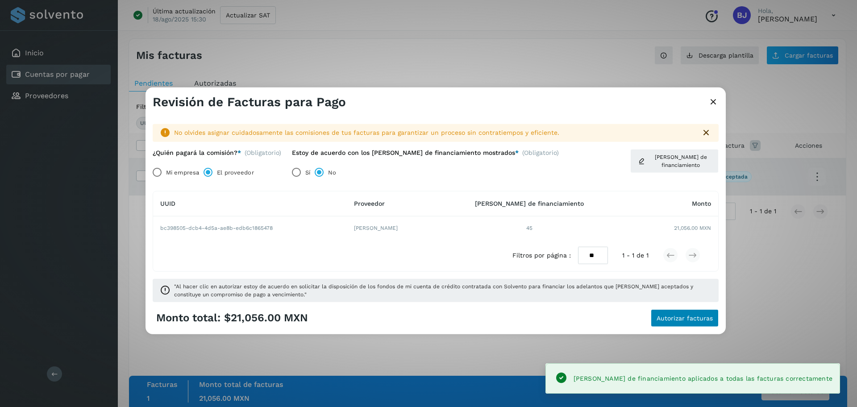 This screenshot has height=407, width=857. Describe the element at coordinates (183, 172) in the screenshot. I see `label: Mi empresa` at that location.